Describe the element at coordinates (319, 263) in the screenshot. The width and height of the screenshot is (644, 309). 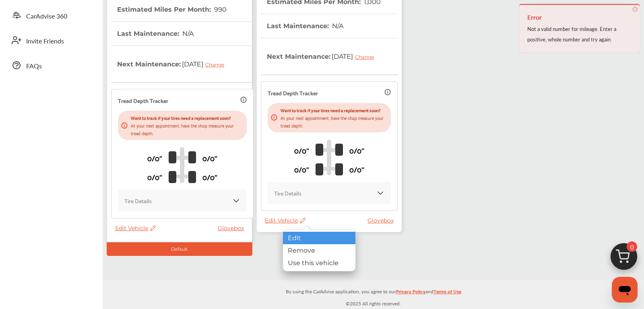
I see `div: Use this vehicle` at that location.